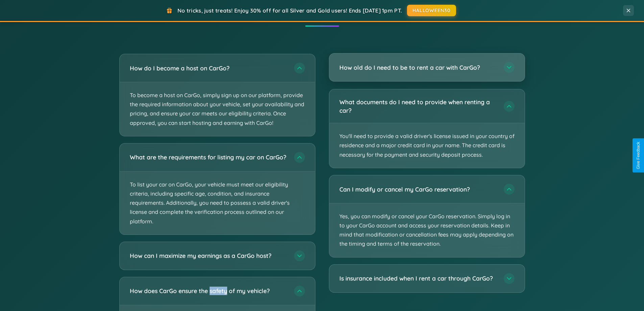 The width and height of the screenshot is (644, 311). Describe the element at coordinates (427, 145) in the screenshot. I see `p: You'll need to provide a valid driver's license issued in your country of residence and a major c...` at that location.